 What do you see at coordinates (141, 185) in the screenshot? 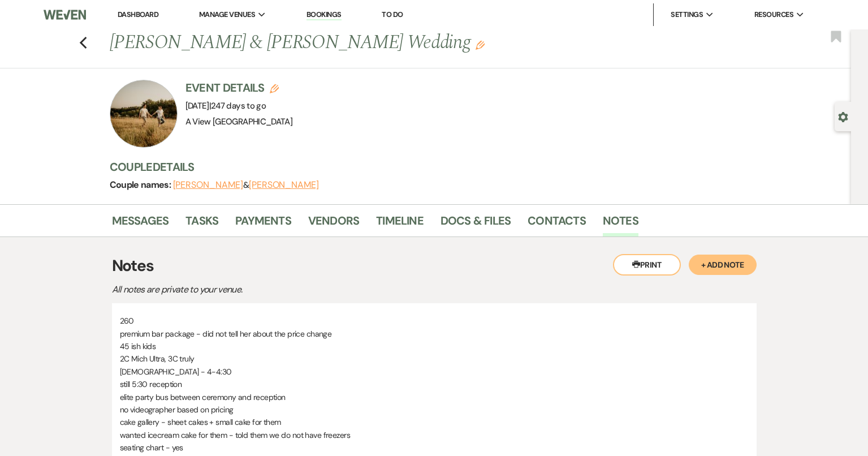
I see `span: Couple names:` at bounding box center [141, 185].